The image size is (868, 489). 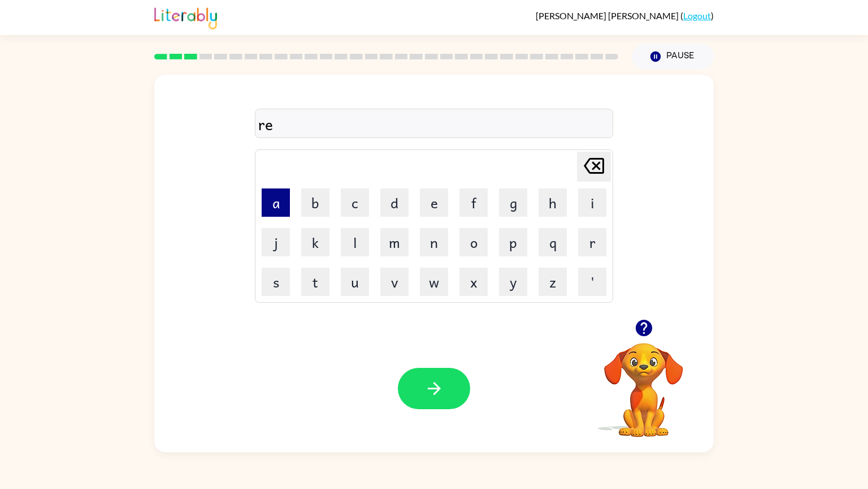 I want to click on button: s, so click(x=276, y=282).